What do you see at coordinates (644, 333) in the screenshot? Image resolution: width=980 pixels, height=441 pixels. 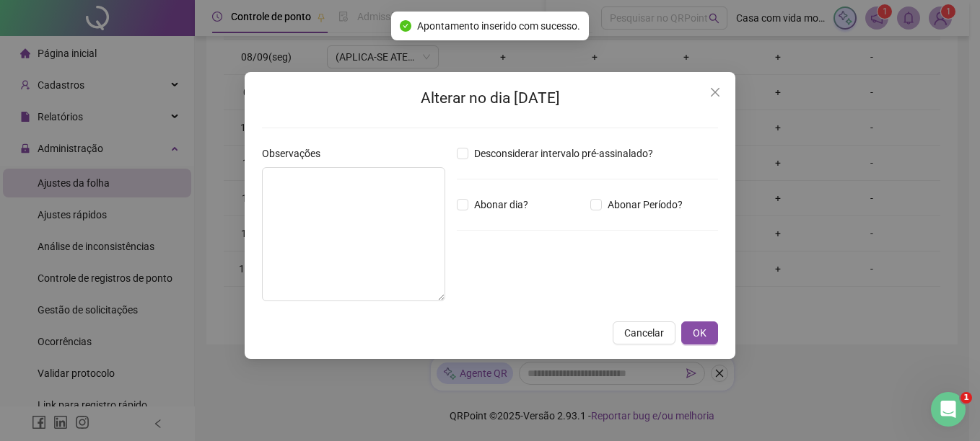 I see `span: Cancelar` at bounding box center [644, 333].